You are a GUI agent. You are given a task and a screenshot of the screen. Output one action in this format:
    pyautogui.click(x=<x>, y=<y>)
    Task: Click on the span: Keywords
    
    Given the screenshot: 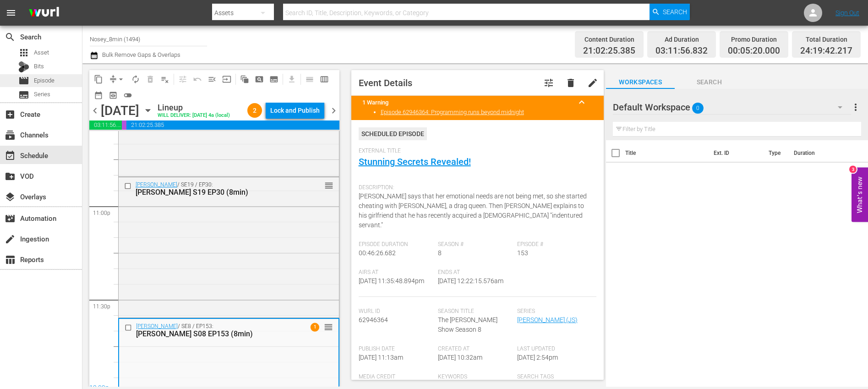 What is the action you would take?
    pyautogui.click(x=475, y=377)
    